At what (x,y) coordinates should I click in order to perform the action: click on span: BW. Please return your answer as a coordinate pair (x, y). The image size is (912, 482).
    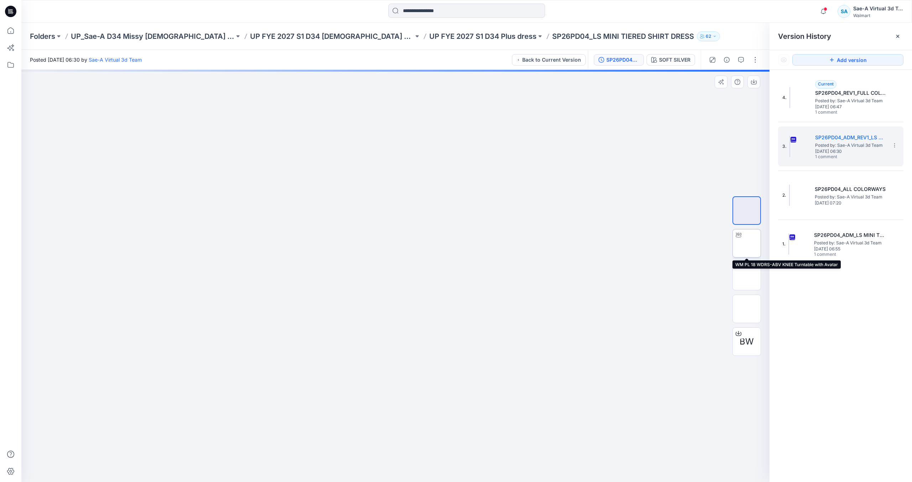
    Looking at the image, I should click on (747, 342).